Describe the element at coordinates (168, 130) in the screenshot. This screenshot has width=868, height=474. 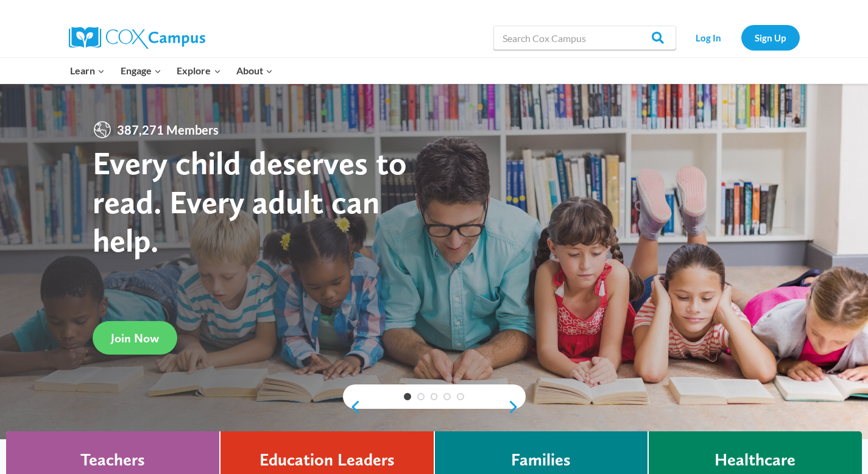
I see `span: 387,271 Members` at that location.